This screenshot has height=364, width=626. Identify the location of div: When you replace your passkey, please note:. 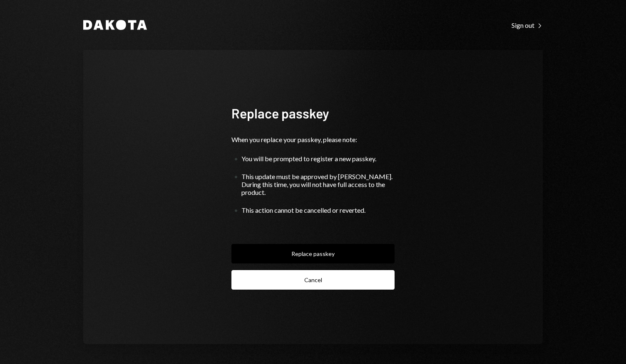
(313, 140).